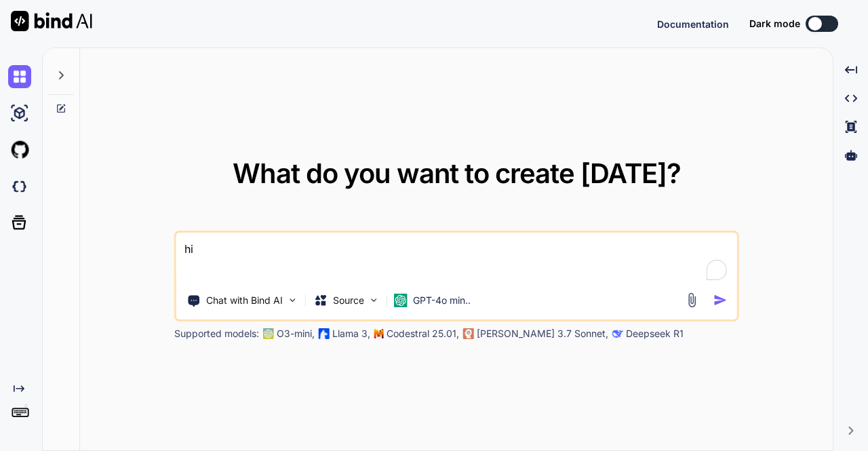  I want to click on img: GPT-4, so click(268, 334).